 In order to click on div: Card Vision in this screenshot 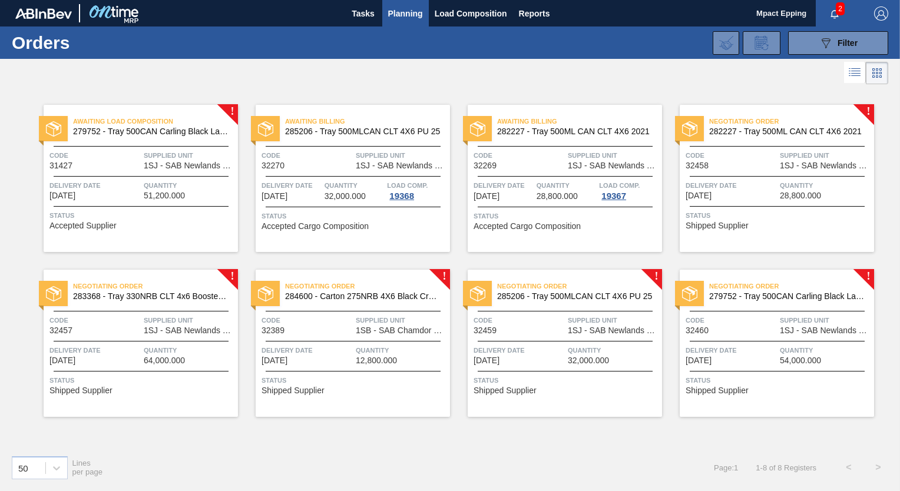, I will do `click(877, 73)`.